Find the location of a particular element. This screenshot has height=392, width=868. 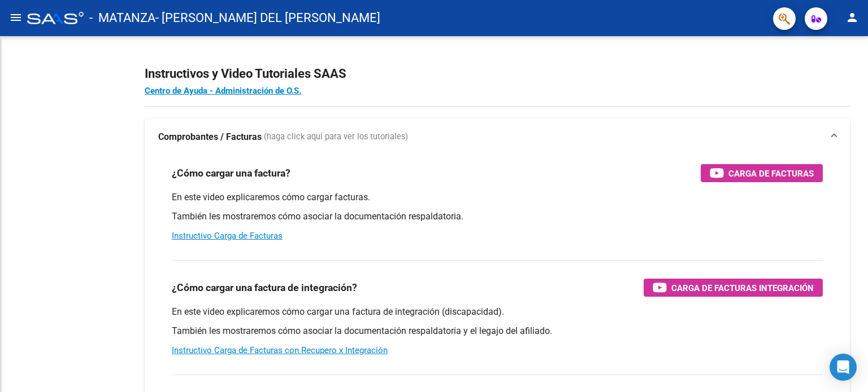

a: Instructivo Carga de Facturas is located at coordinates (227, 236).